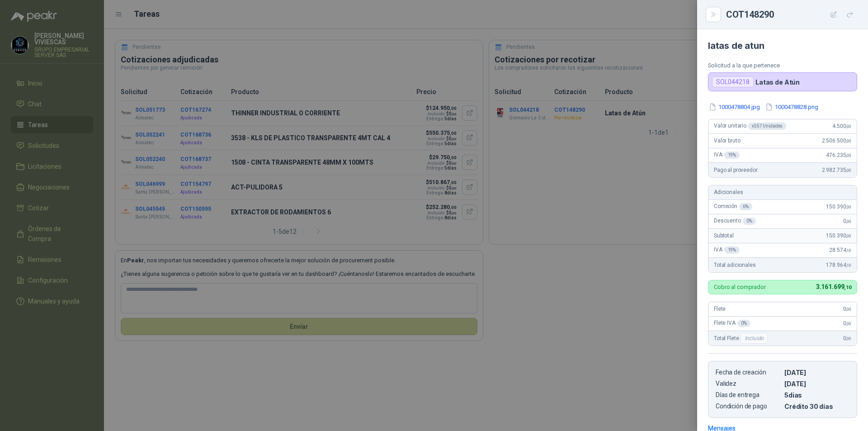 The image size is (868, 431). Describe the element at coordinates (734, 107) in the screenshot. I see `button: 1000478804.jpg` at that location.